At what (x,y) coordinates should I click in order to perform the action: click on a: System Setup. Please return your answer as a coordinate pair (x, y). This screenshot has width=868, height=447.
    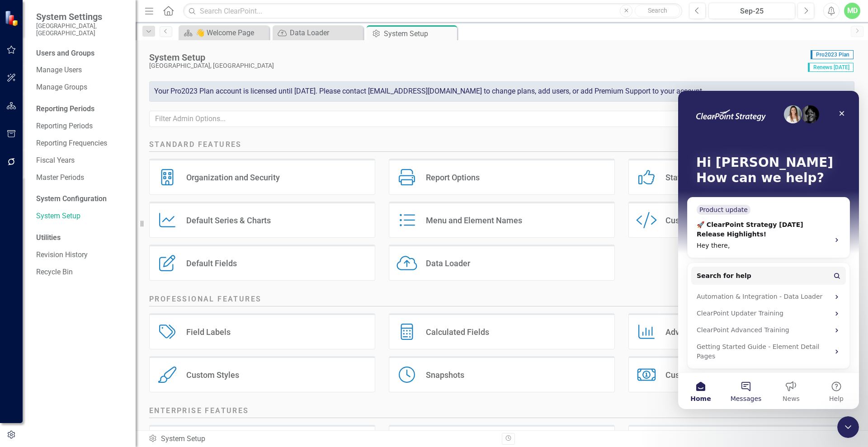
    Looking at the image, I should click on (82, 216).